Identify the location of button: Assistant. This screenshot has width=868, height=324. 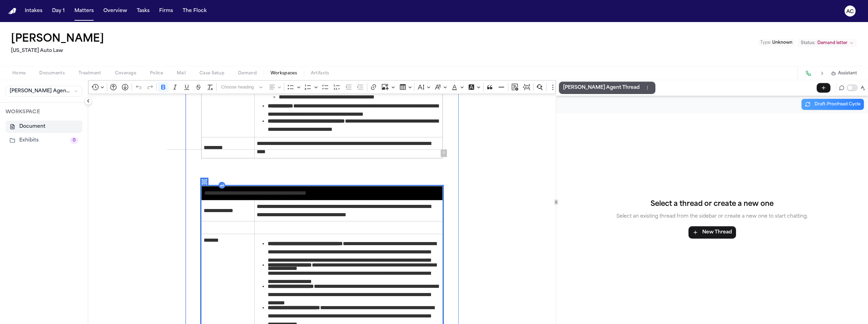
(844, 74).